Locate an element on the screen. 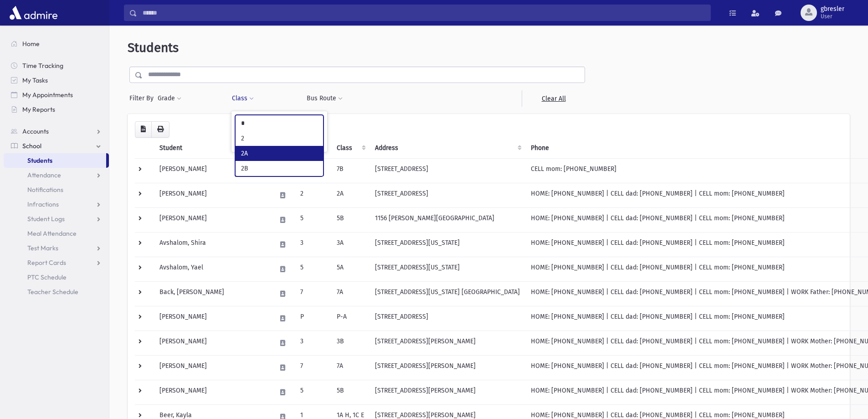 The height and width of the screenshot is (419, 868). a: PTC Schedule is located at coordinates (56, 278).